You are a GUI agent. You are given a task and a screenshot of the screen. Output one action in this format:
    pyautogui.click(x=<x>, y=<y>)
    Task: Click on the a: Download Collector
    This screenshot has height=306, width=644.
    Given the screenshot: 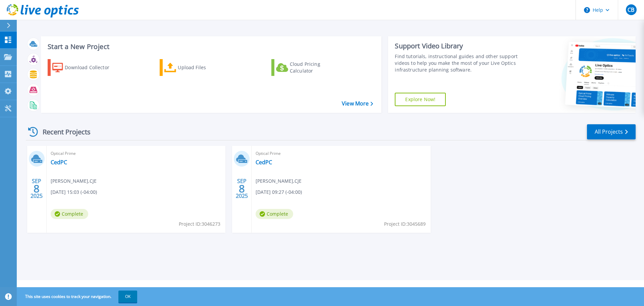 What is the action you would take?
    pyautogui.click(x=85, y=68)
    